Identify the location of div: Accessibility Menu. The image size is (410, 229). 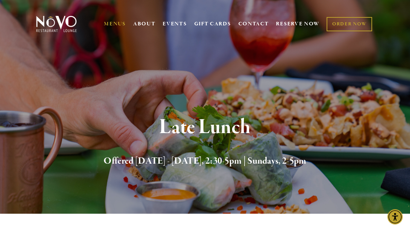
(395, 217).